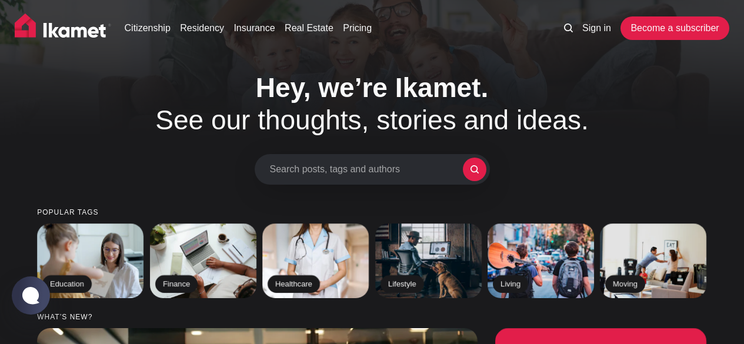  Describe the element at coordinates (372, 212) in the screenshot. I see `small: Popular tags` at that location.